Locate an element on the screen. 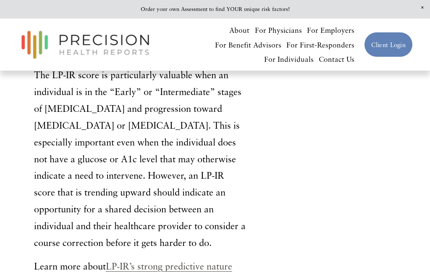  img: Precision Health Reports is located at coordinates (85, 45).